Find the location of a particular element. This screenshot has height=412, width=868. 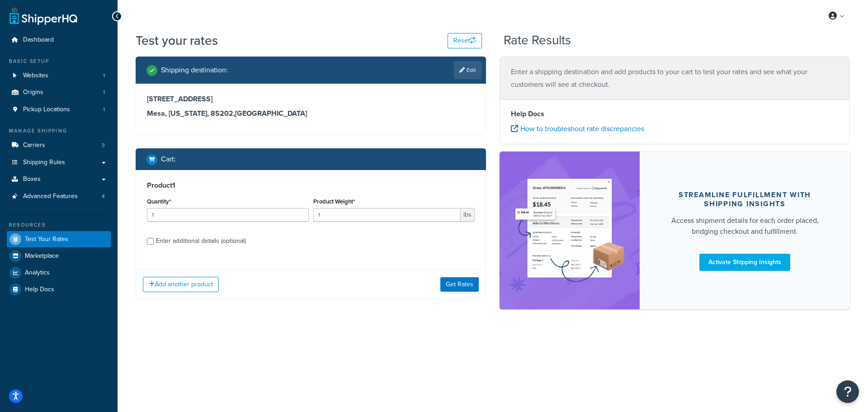

a: Marketplace is located at coordinates (59, 257).